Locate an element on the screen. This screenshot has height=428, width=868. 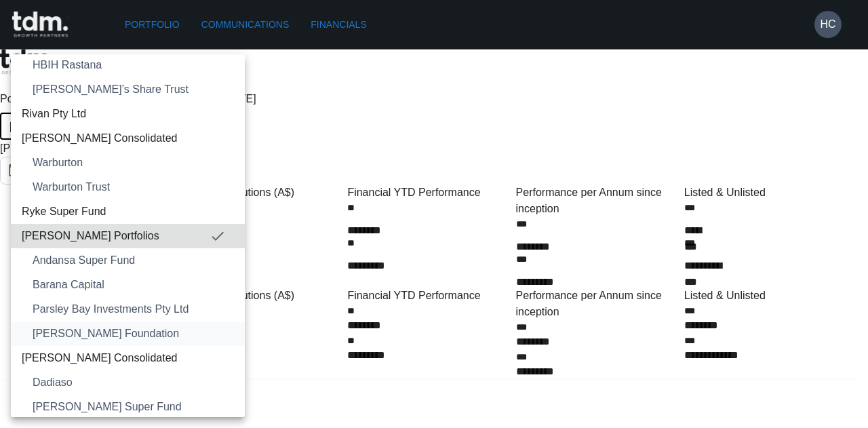
span: HBIH Rastana is located at coordinates (133, 65).